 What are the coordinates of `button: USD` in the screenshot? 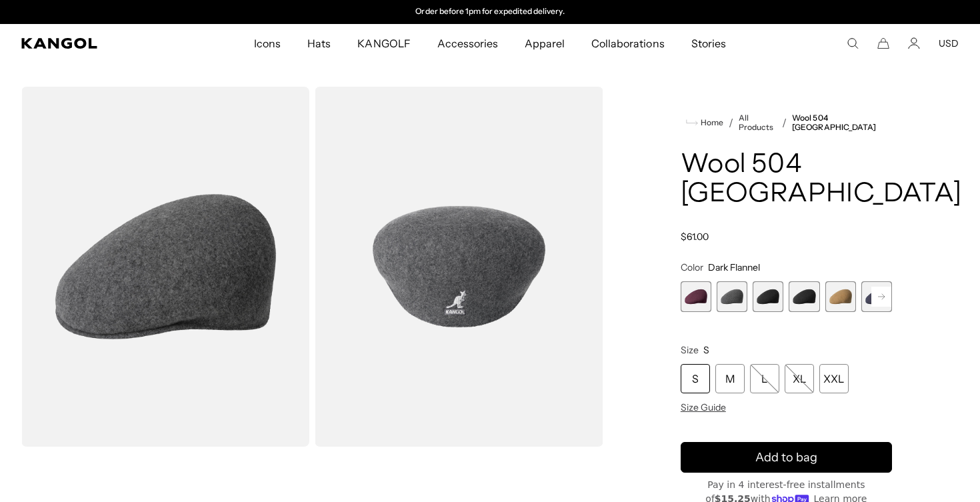 It's located at (948, 43).